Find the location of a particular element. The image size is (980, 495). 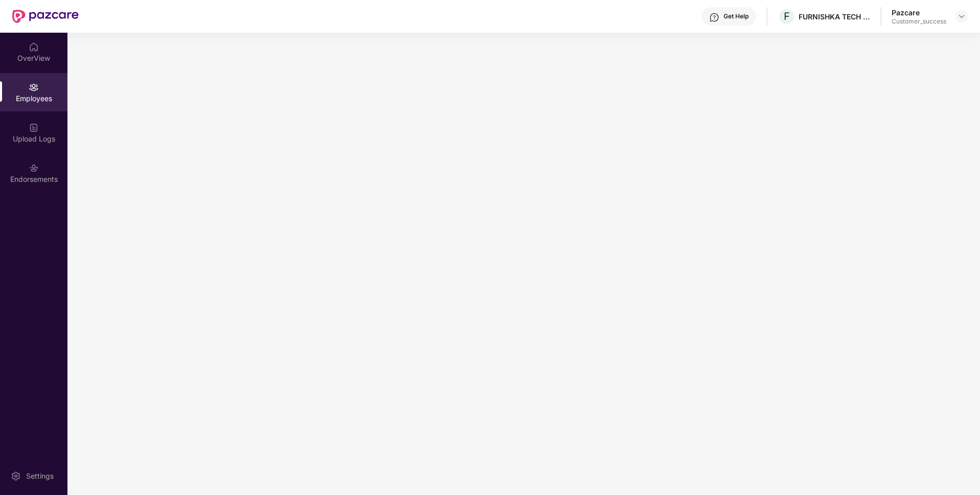

div: Pazcare is located at coordinates (919, 12).